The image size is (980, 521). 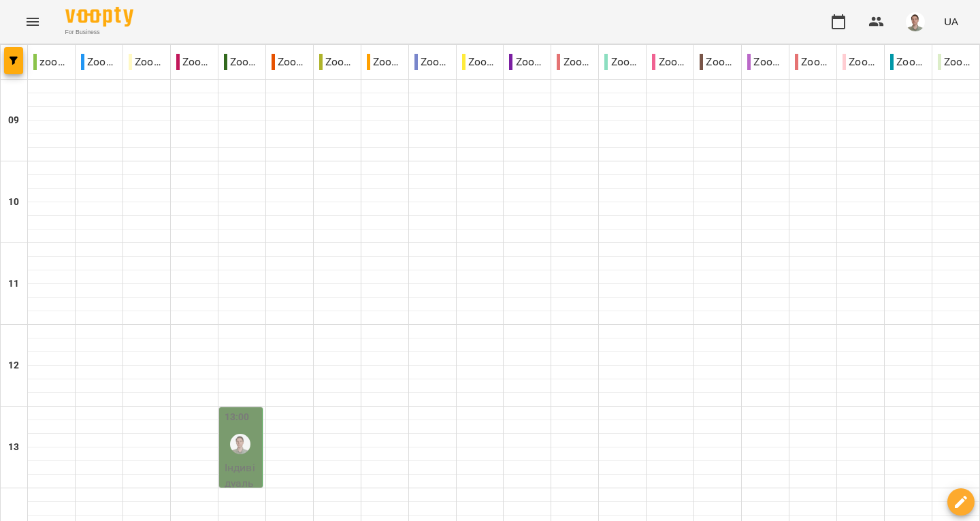 I want to click on p: Zoom Абігейл, so click(x=98, y=62).